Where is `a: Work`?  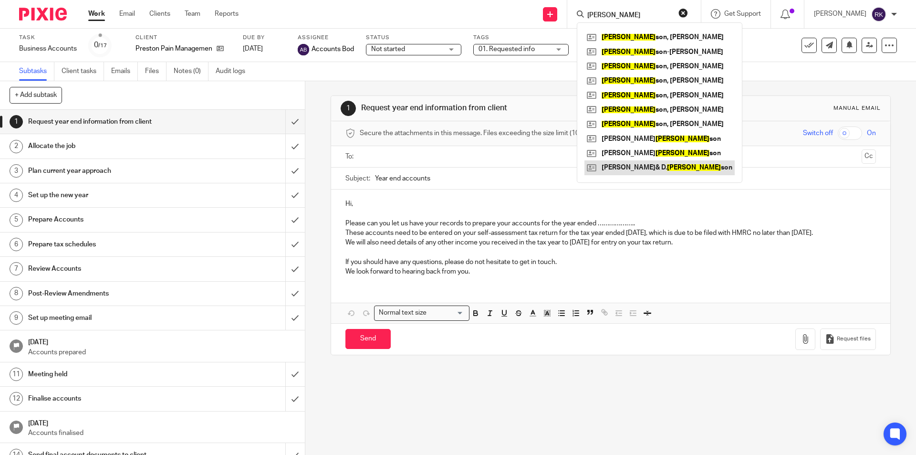 a: Work is located at coordinates (96, 14).